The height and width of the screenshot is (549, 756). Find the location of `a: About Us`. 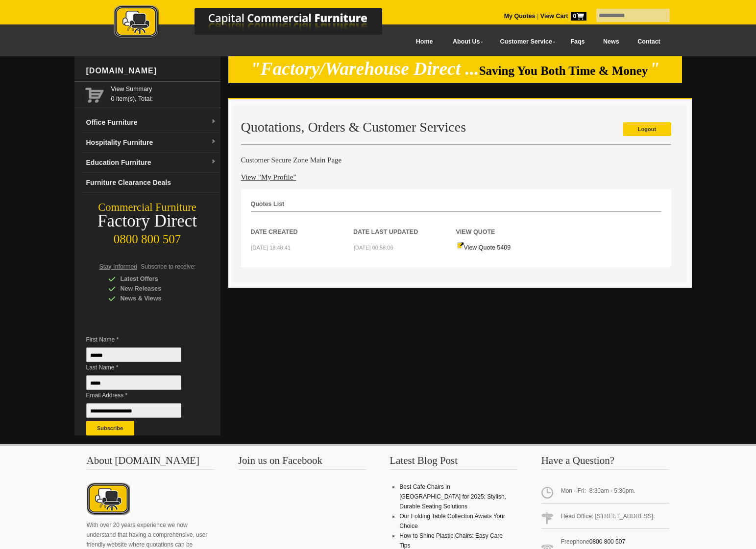

a: About Us is located at coordinates (466, 42).